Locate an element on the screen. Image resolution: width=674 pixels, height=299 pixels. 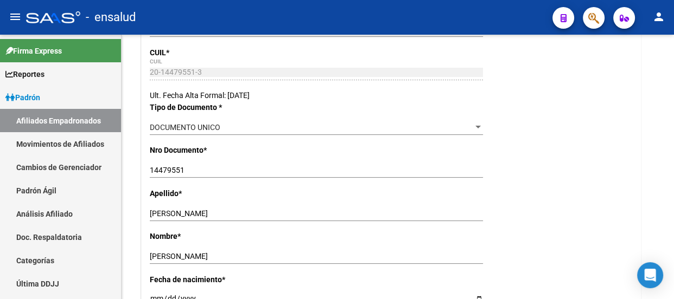
p: Fecha de nacimiento is located at coordinates (222, 280).